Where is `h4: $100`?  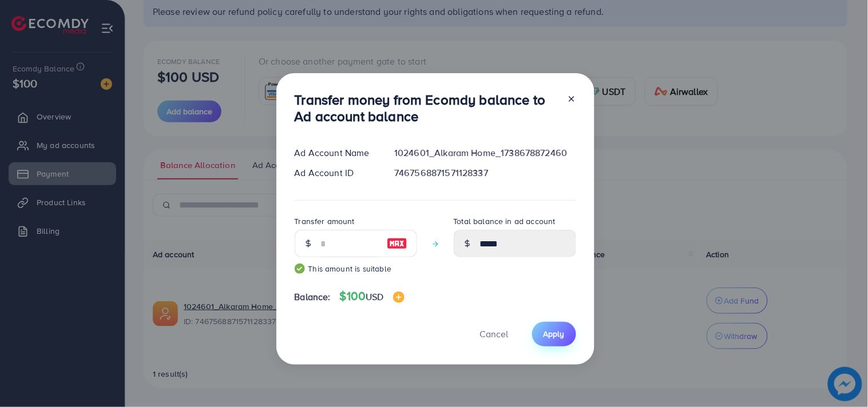
h4: $100 is located at coordinates (372, 296).